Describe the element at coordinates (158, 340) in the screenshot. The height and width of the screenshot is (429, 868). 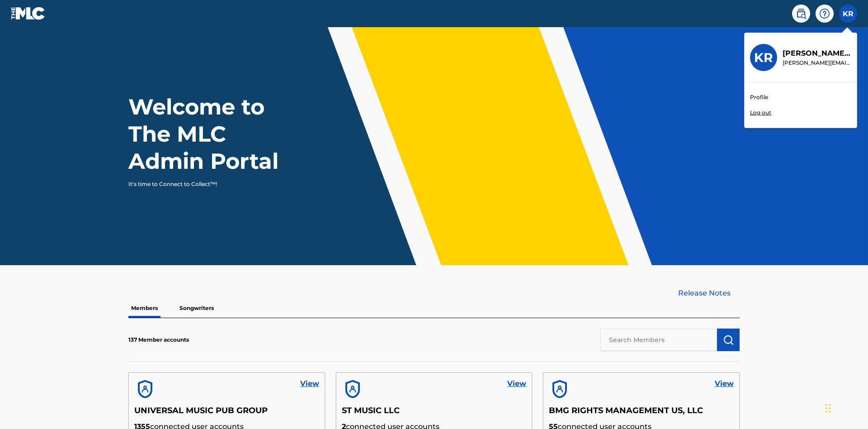
I see `p: 137 Member accounts` at that location.